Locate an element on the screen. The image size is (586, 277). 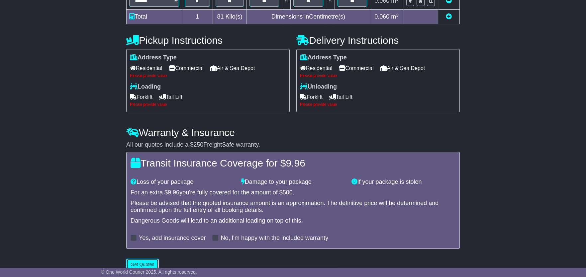
span: 0.060 is located at coordinates (381, 17).